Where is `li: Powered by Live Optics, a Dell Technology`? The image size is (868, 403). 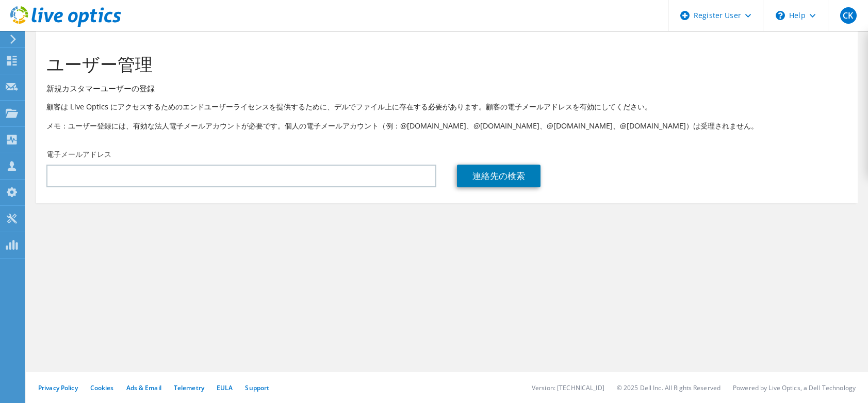
li: Powered by Live Optics, a Dell Technology is located at coordinates (795, 388).